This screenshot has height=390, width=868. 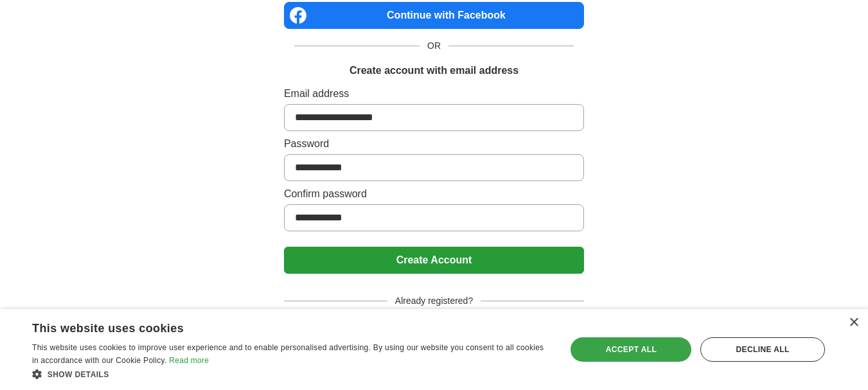 I want to click on label: Confirm password, so click(x=433, y=194).